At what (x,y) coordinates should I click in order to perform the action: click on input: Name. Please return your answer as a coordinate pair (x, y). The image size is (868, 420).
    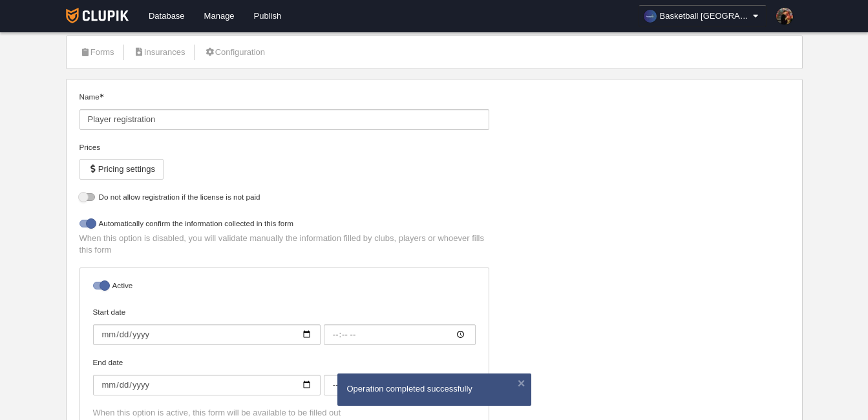
    Looking at the image, I should click on (284, 120).